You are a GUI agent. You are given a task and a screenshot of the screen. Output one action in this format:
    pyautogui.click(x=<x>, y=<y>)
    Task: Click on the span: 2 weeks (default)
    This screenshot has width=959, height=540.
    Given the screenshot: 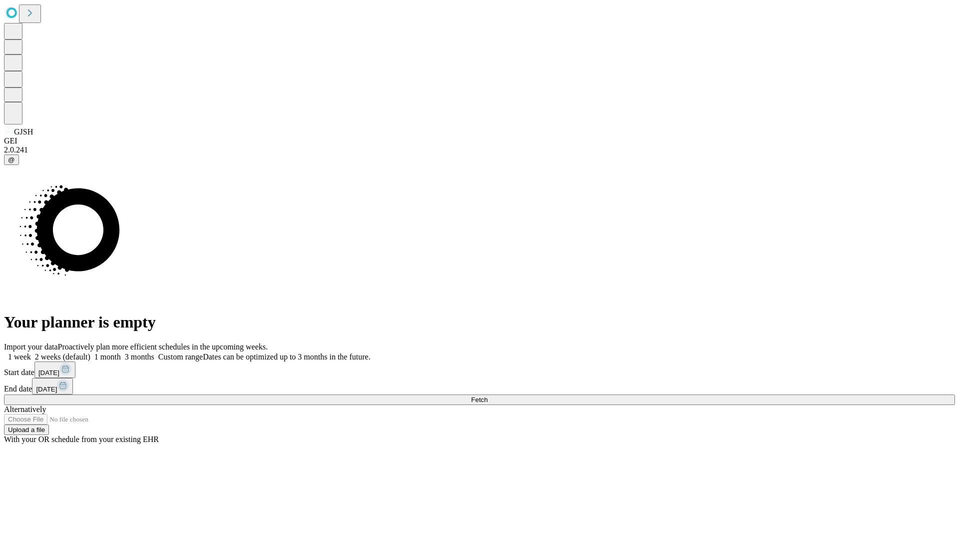 What is the action you would take?
    pyautogui.click(x=62, y=356)
    